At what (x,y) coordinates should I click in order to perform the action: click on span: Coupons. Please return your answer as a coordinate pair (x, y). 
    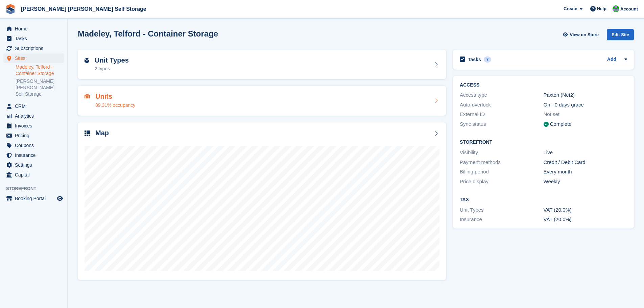
    Looking at the image, I should click on (35, 146).